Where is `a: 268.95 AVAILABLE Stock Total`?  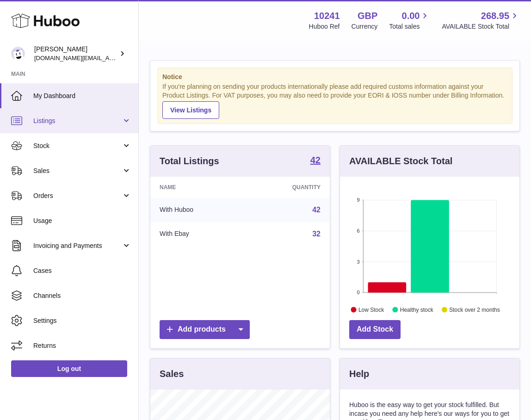
a: 268.95 AVAILABLE Stock Total is located at coordinates (480, 20).